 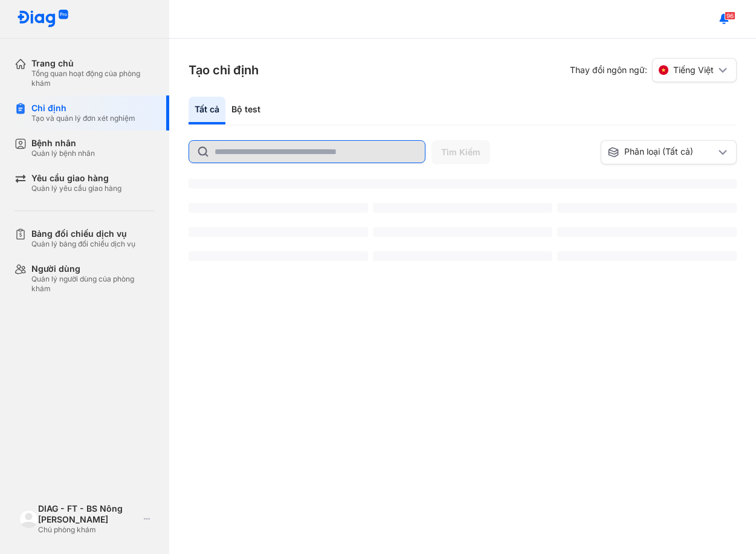 What do you see at coordinates (76, 178) in the screenshot?
I see `div: Yêu cầu giao hàng` at bounding box center [76, 178].